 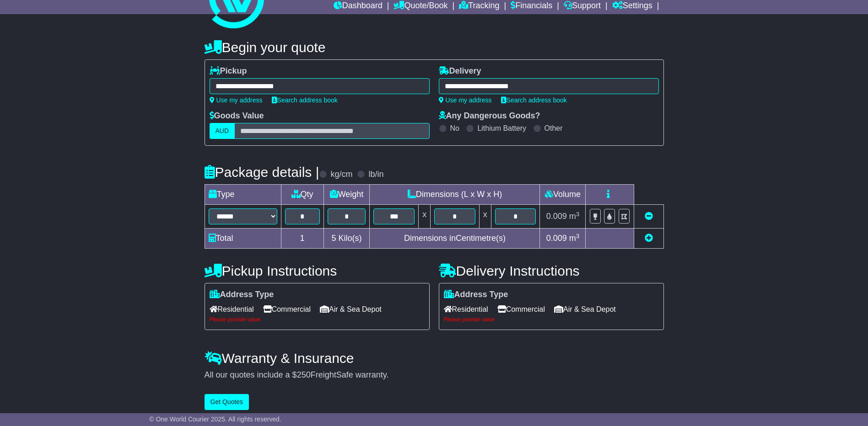 What do you see at coordinates (346, 238) in the screenshot?
I see `td: Kilo(s)` at bounding box center [346, 238].